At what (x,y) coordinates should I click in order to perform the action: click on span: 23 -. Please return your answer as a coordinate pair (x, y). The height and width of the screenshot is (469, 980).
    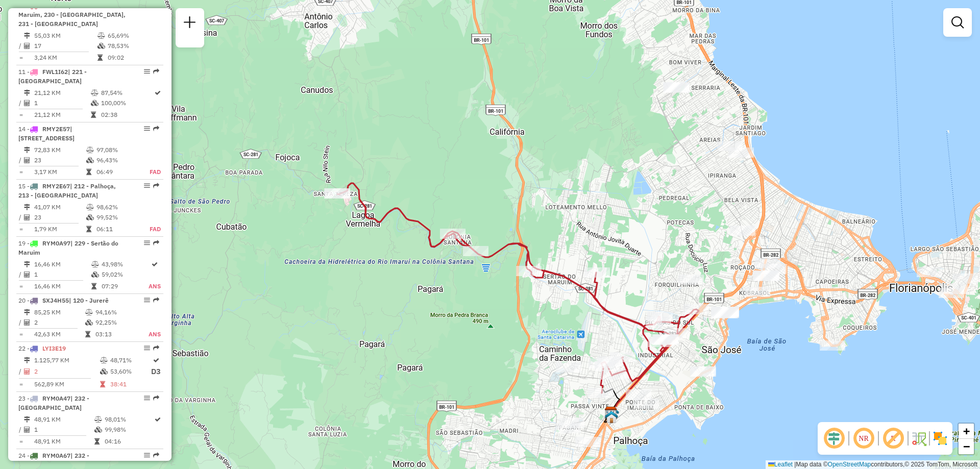
    Looking at the image, I should click on (54, 403).